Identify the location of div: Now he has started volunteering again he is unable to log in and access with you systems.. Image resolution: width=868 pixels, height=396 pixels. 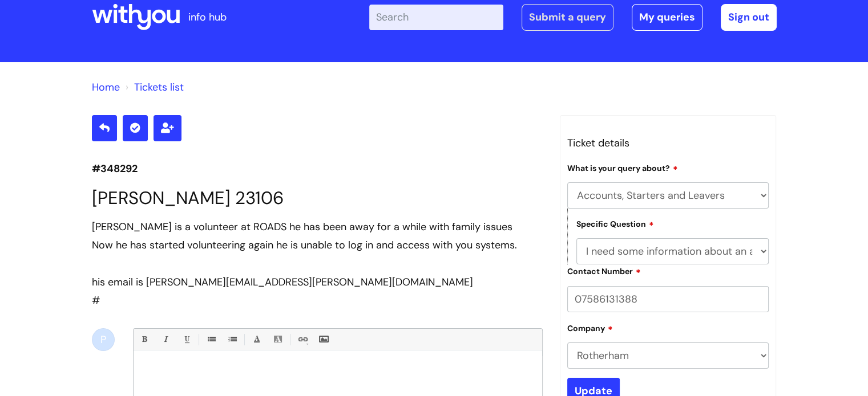
(318, 245).